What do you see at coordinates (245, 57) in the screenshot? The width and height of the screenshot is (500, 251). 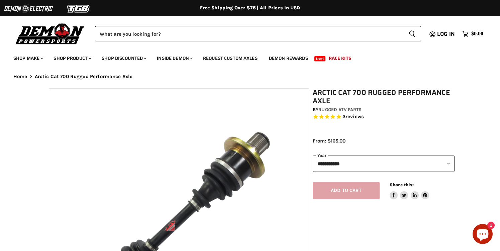 I see `ul: Main menu` at bounding box center [245, 57].